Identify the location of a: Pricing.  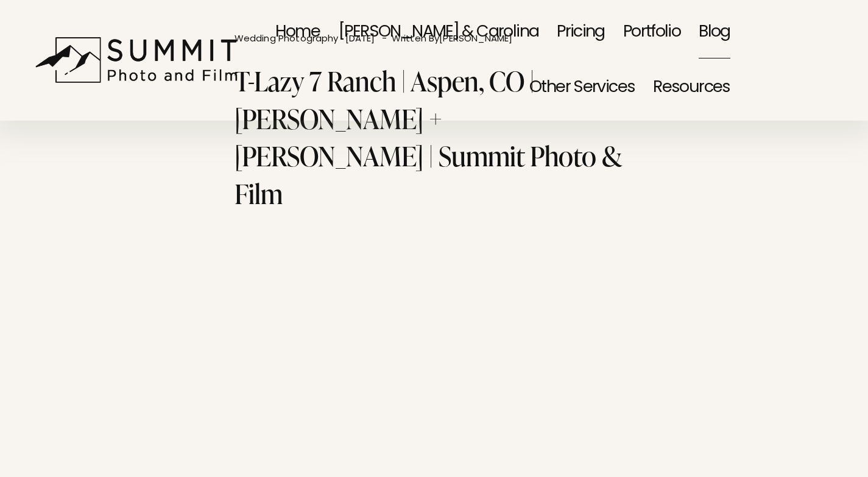
(581, 32).